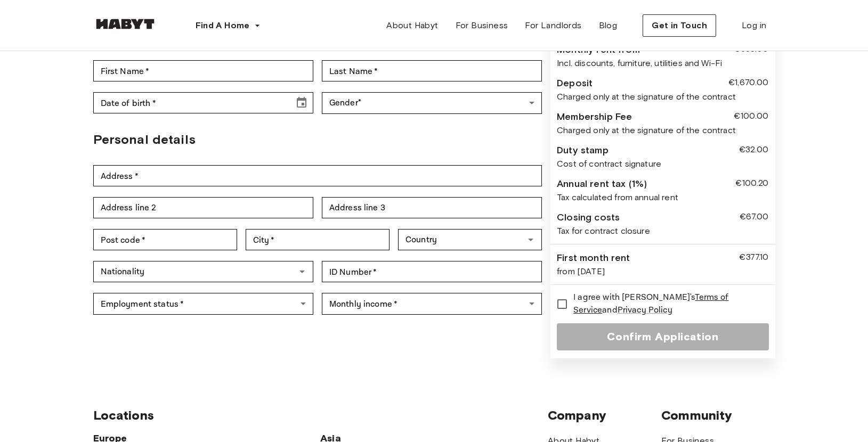 This screenshot has height=442, width=868. Describe the element at coordinates (125, 24) in the screenshot. I see `img: Habyt` at that location.